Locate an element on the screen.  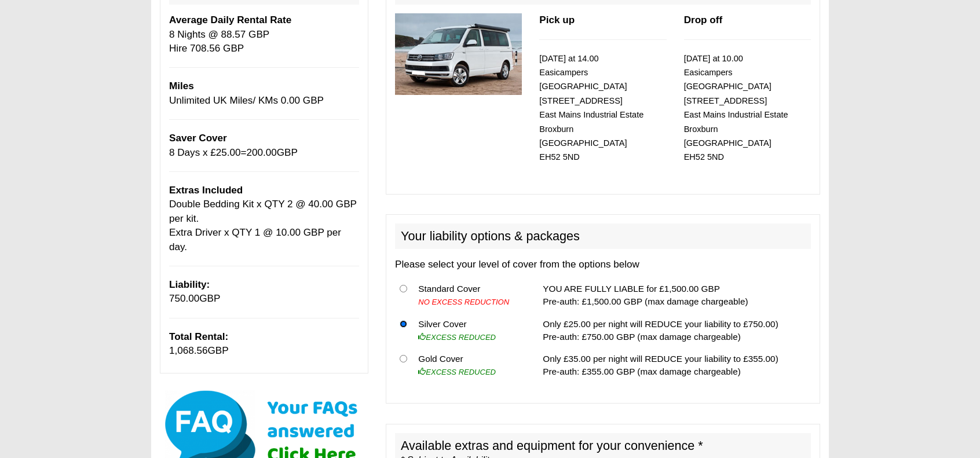
span: 200.00 is located at coordinates (262, 152).